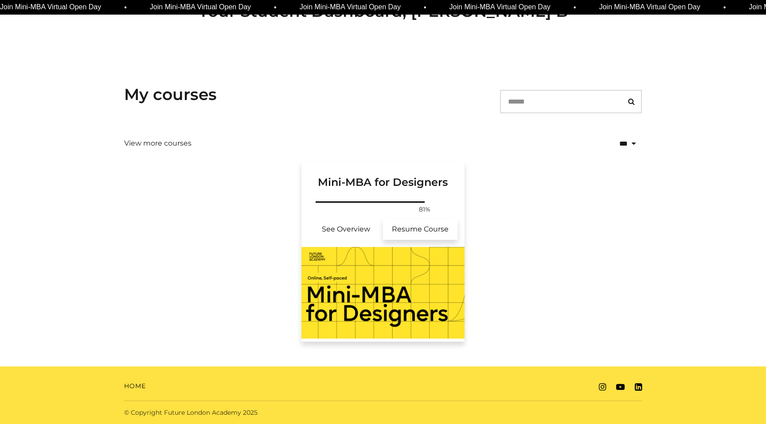 This screenshot has height=424, width=766. Describe the element at coordinates (383, 181) in the screenshot. I see `a: Mini-MBA for Designers` at that location.